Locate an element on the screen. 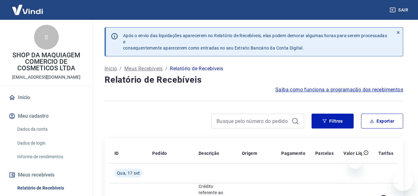 This screenshot has height=196, width=418. p: Pedido is located at coordinates (160, 153).